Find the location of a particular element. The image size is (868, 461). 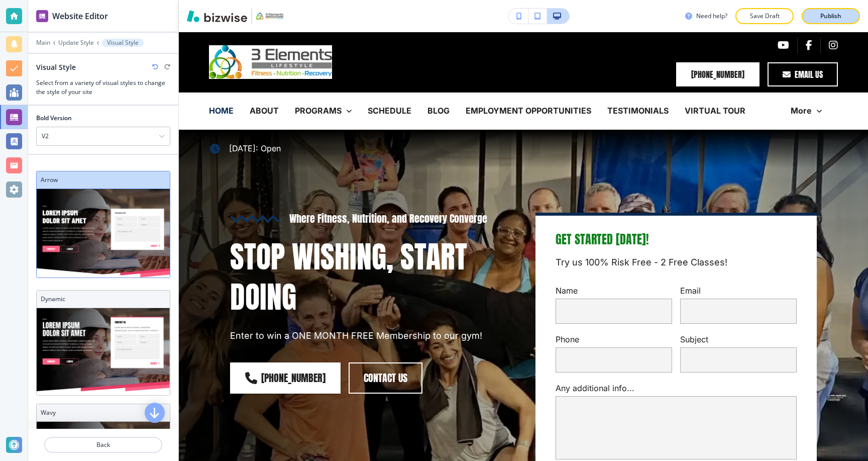

p: Name is located at coordinates (614, 291).